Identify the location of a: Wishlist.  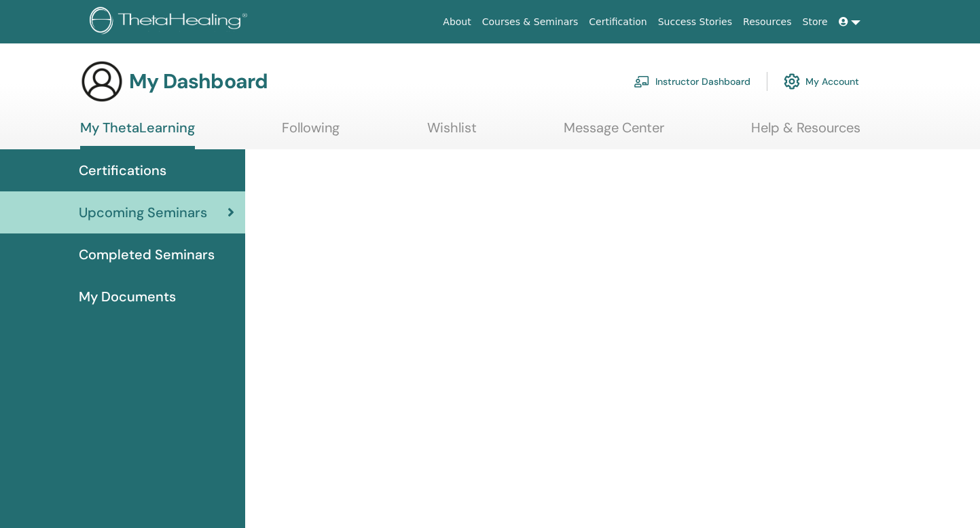
(452, 132).